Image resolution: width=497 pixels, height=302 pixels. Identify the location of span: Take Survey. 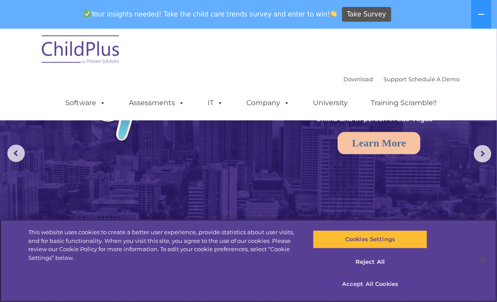
(366, 14).